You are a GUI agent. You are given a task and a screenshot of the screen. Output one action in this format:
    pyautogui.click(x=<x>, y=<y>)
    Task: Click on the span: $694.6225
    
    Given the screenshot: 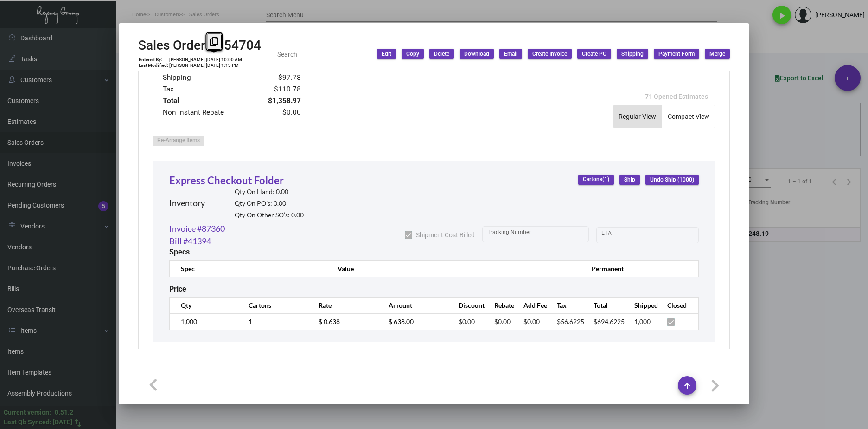 What is the action you would take?
    pyautogui.click(x=609, y=321)
    